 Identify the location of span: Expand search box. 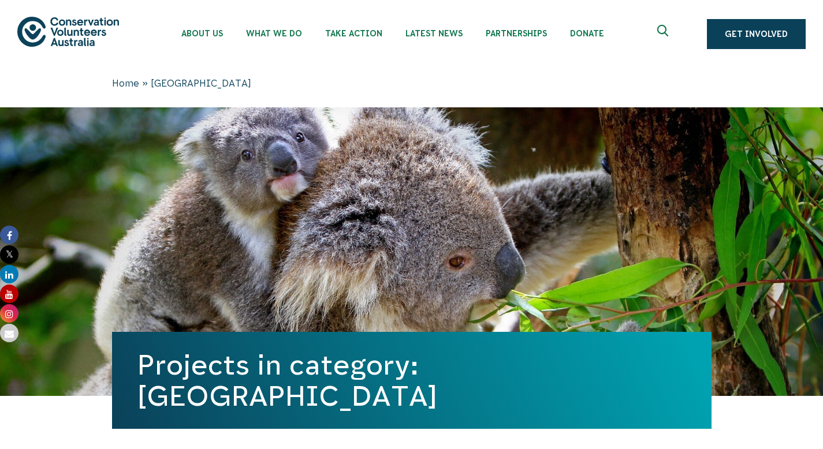
(664, 34).